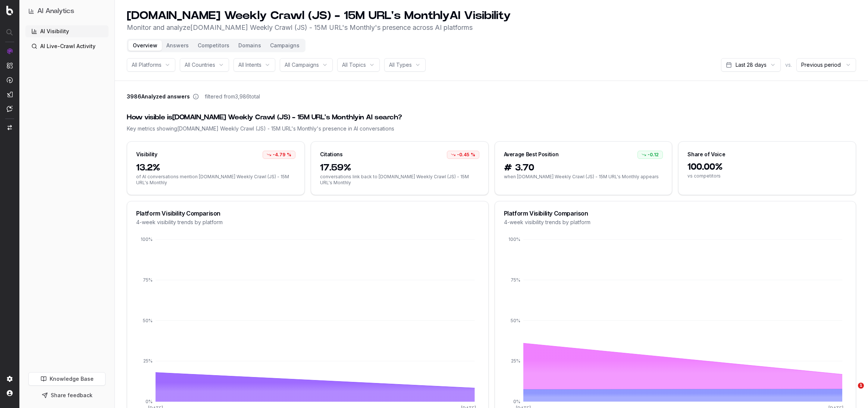  I want to click on span: 17.59%, so click(400, 168).